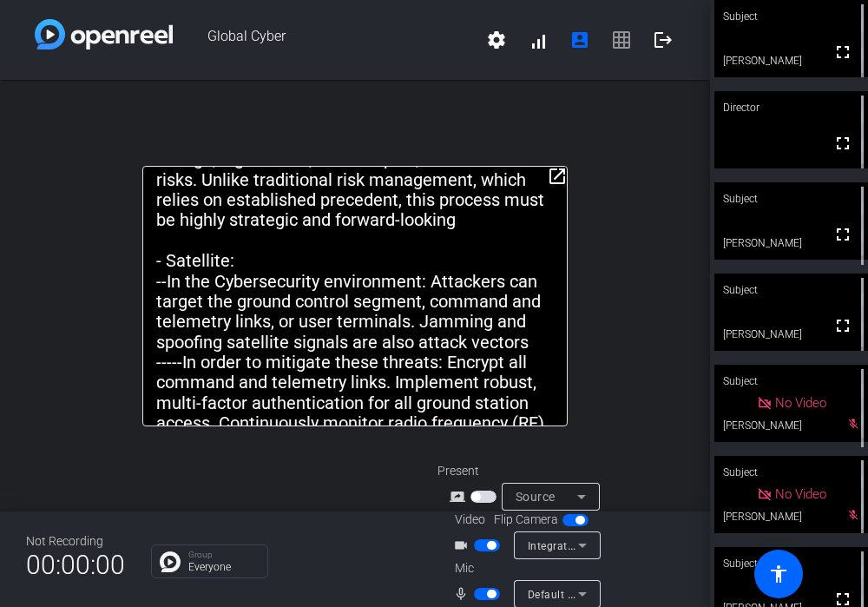 The image size is (868, 607). What do you see at coordinates (663, 40) in the screenshot?
I see `mat-icon: logout` at bounding box center [663, 40].